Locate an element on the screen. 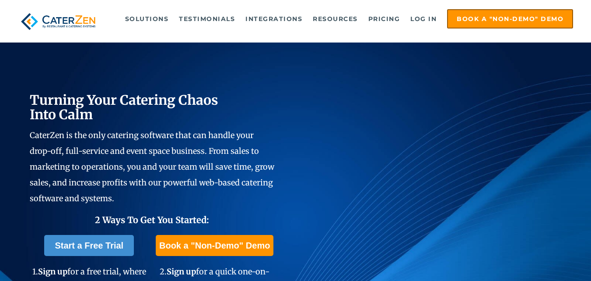  a: Solutions is located at coordinates (147, 19).